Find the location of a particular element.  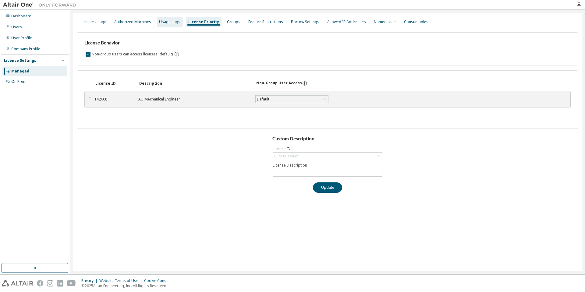

div: 142668 is located at coordinates (113, 99).